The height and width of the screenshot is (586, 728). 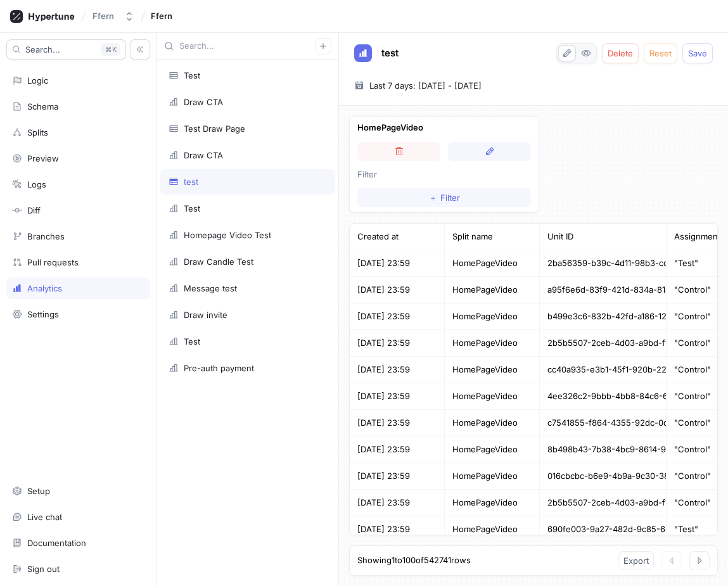 What do you see at coordinates (219, 262) in the screenshot?
I see `div: Draw Candle Test` at bounding box center [219, 262].